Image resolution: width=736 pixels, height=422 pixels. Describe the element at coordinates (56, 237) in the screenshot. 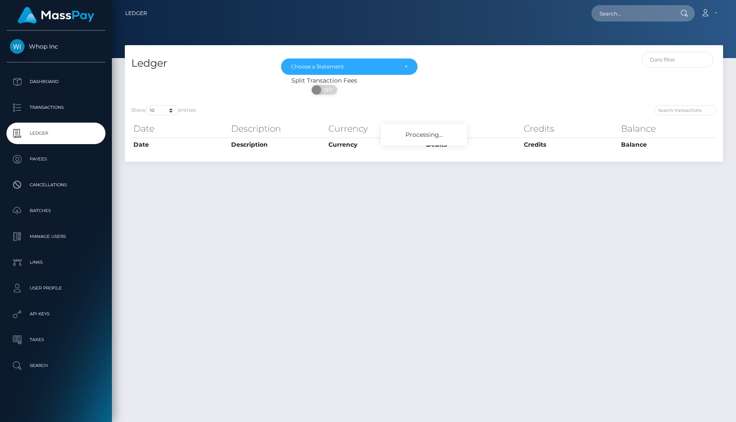

I see `a: Manage Users` at that location.